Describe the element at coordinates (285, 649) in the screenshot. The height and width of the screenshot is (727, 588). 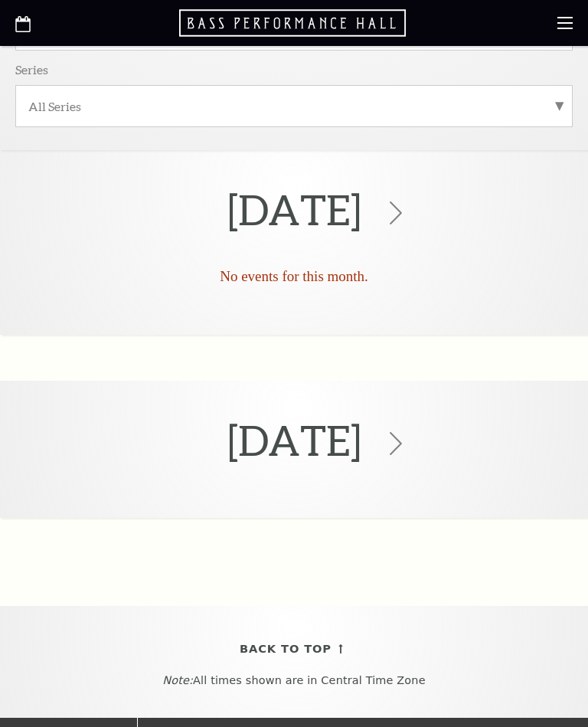
I see `span: Back To Top` at that location.